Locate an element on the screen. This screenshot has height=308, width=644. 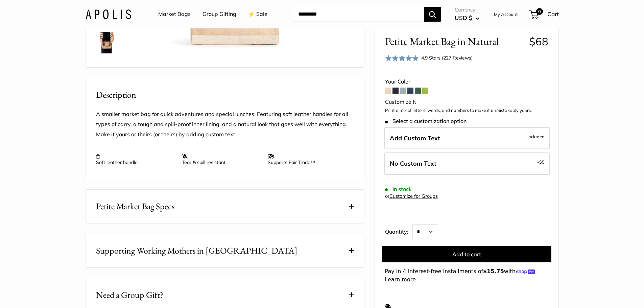
p: Tear & spill resistant. is located at coordinates (221, 159).